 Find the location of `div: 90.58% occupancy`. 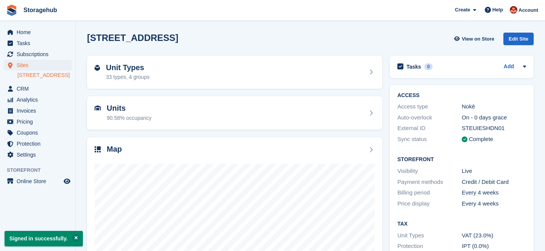

div: 90.58% occupancy is located at coordinates (129, 118).